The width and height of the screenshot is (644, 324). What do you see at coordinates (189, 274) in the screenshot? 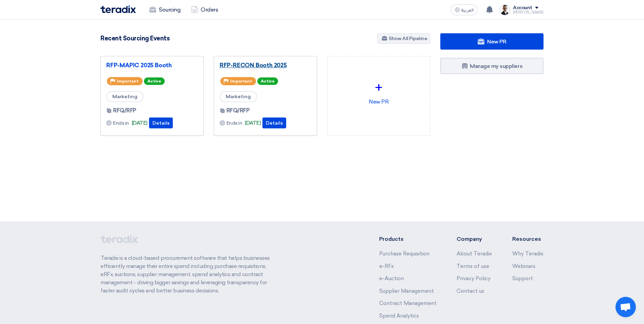
I see `p: Teradix is a cloud-based procurement software that helps businesses efficiently manage their enti...` at bounding box center [189, 274].